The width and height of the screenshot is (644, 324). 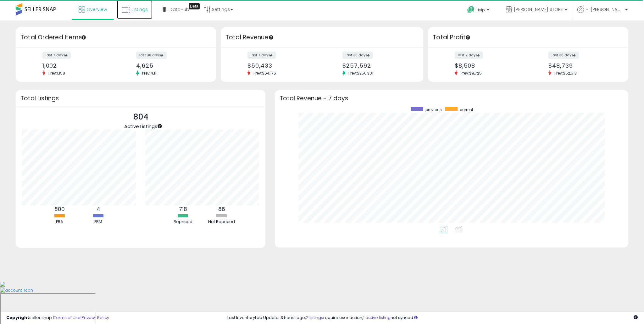 I want to click on div: FBM, so click(x=98, y=222).